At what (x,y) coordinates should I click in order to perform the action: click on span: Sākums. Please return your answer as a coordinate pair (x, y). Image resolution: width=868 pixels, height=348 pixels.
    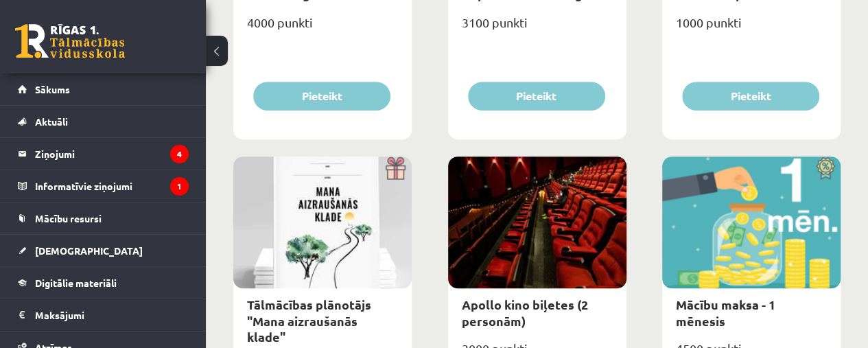
    Looking at the image, I should click on (52, 89).